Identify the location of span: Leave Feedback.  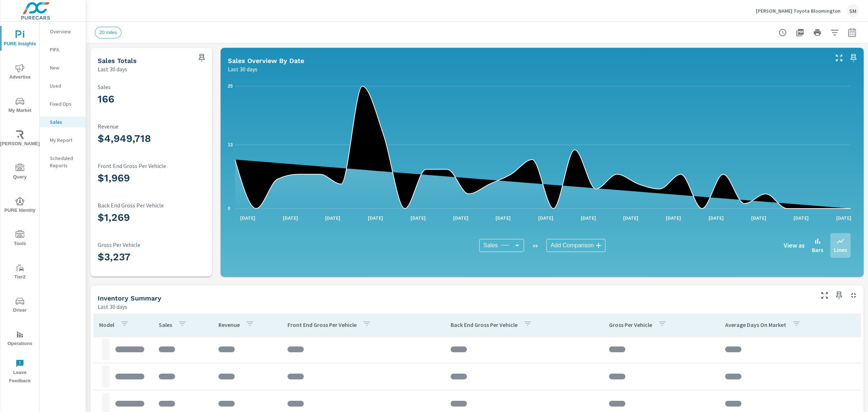
(20, 372).